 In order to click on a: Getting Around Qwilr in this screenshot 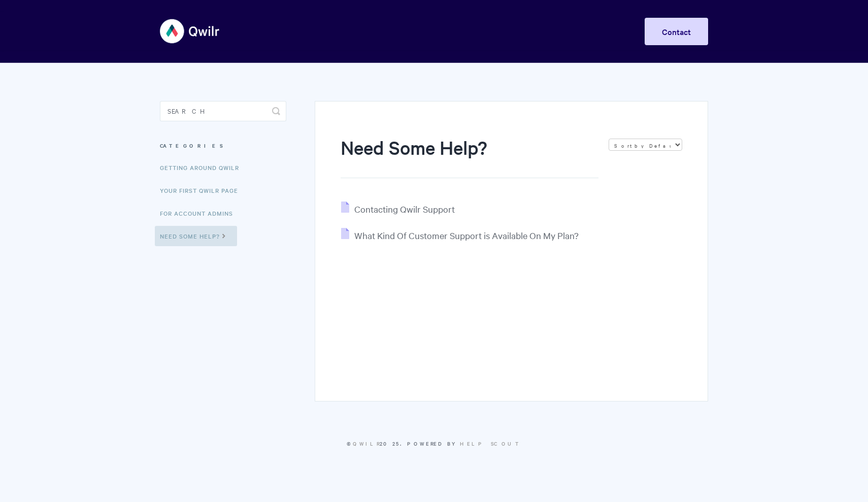, I will do `click(203, 168)`.